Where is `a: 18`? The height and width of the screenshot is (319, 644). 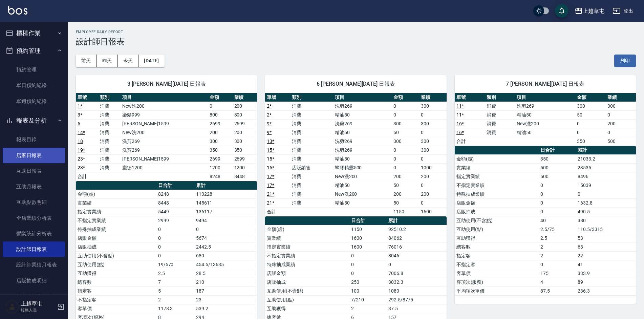 a: 18 is located at coordinates (80, 141).